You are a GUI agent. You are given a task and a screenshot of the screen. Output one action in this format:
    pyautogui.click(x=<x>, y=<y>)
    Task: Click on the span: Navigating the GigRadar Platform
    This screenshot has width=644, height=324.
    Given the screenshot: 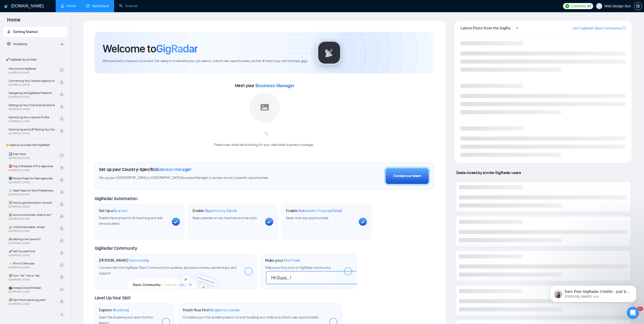 What is the action you would take?
    pyautogui.click(x=31, y=93)
    